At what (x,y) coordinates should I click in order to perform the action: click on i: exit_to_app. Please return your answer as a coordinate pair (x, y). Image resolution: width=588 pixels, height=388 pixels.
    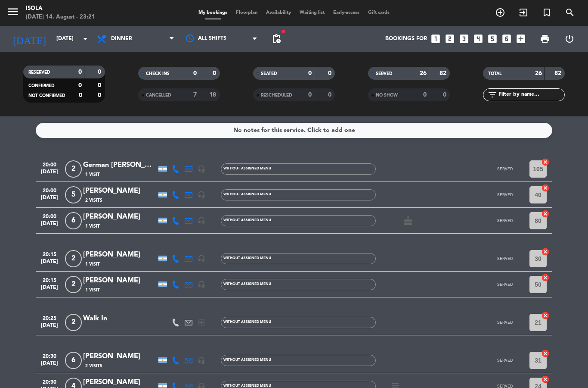
    Looking at the image, I should click on (201, 322).